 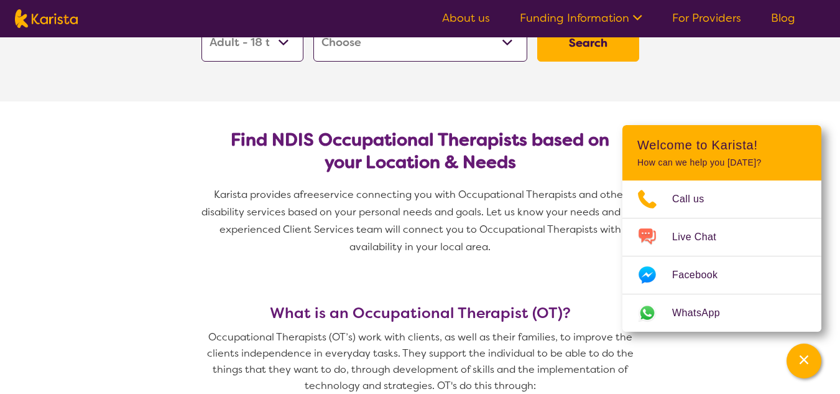 I want to click on ul: Choose channel, so click(x=722, y=256).